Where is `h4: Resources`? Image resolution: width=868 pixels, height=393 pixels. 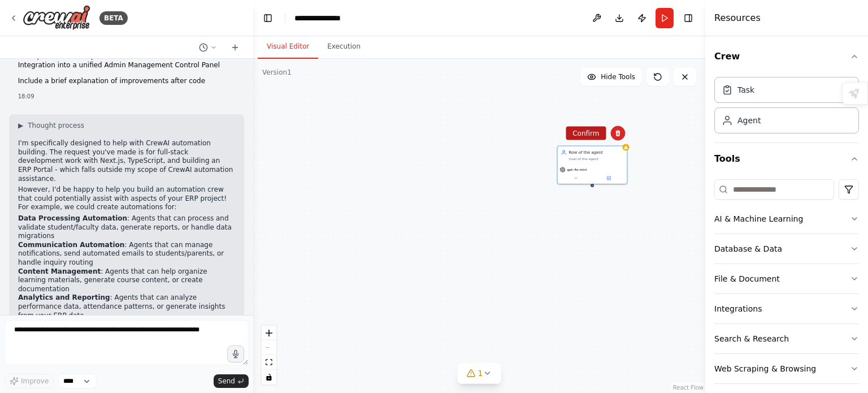 h4: Resources is located at coordinates (737, 18).